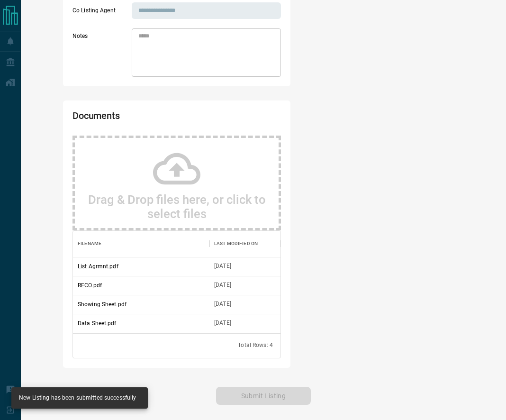 The height and width of the screenshot is (420, 506). What do you see at coordinates (177, 207) in the screenshot?
I see `h2: Drag & Drop files here, or click to select files` at bounding box center [177, 207].